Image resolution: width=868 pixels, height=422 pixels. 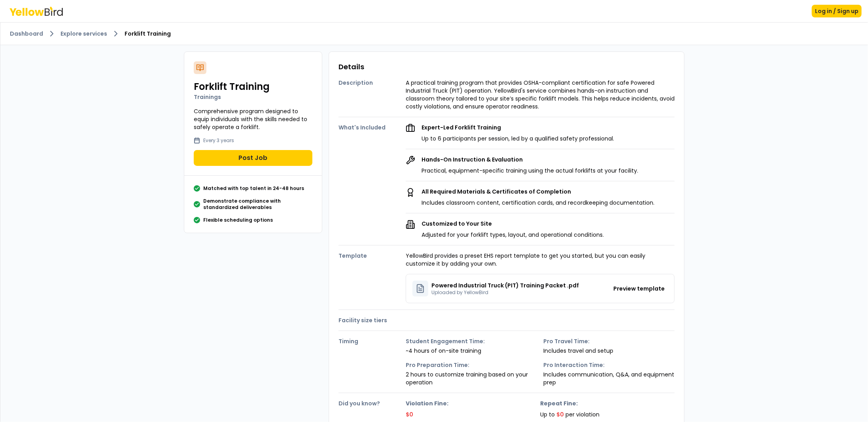 I want to click on p: Customized to Your Site, so click(x=512, y=224).